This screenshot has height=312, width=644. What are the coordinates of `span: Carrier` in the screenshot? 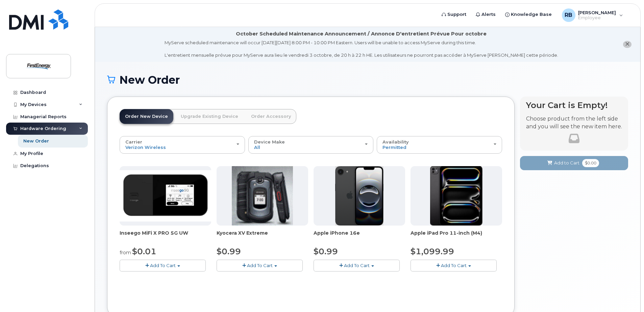 It's located at (134, 142).